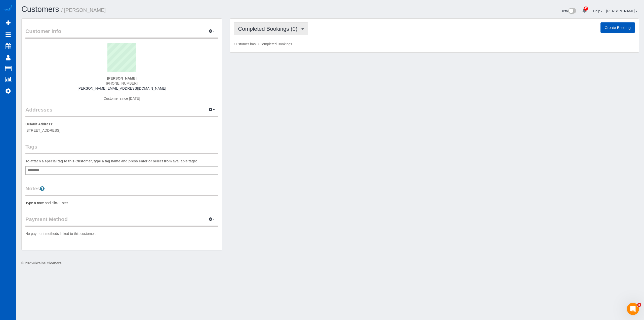  I want to click on p: Customer has 0 Completed Bookings, so click(434, 44).